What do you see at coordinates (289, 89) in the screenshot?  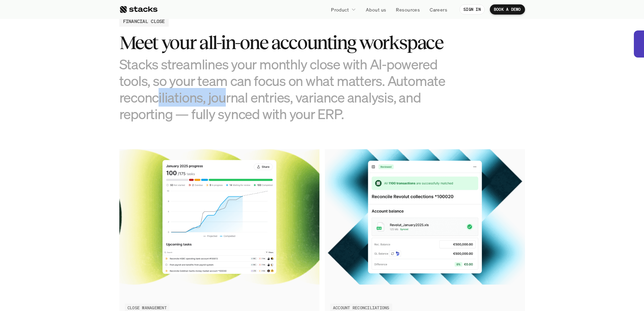 I see `h3: Stacks streamlines your monthly close with AI-powered tools, so your team can focus on what matte...` at bounding box center [289, 89].